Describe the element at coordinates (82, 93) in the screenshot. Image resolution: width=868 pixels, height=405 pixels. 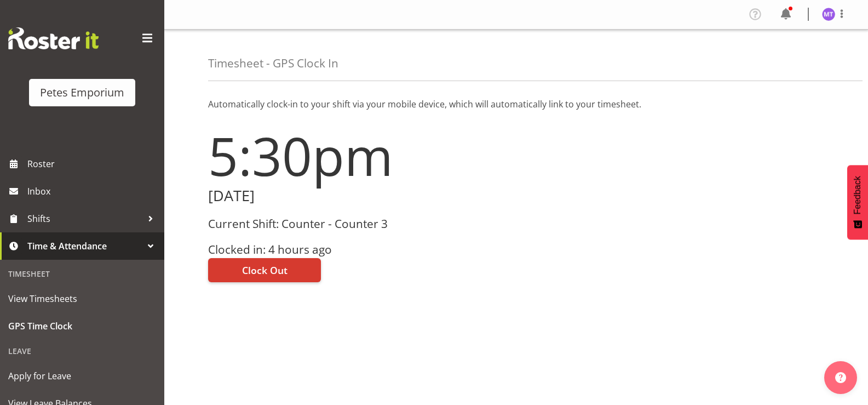
I see `div: Petes Emporium` at that location.